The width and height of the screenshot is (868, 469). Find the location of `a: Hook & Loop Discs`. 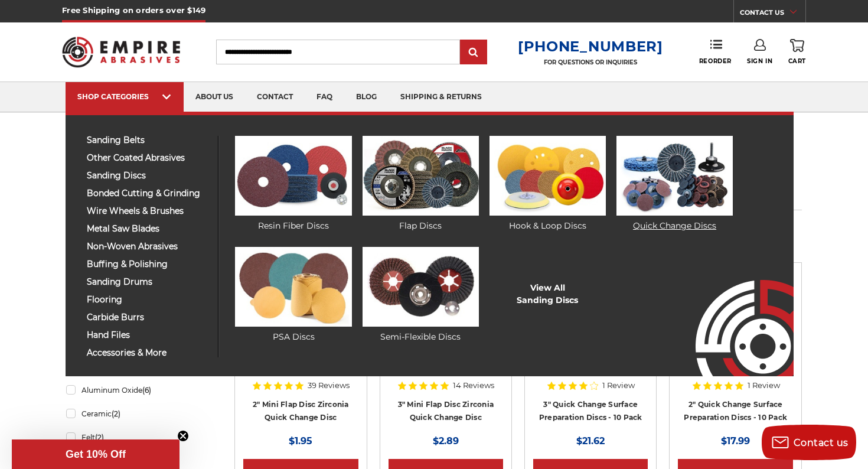

a: Hook & Loop Discs is located at coordinates (548, 184).